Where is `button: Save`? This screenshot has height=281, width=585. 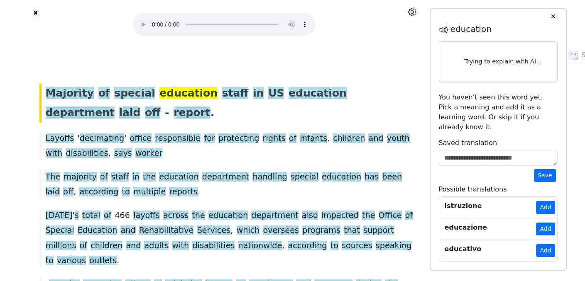 button: Save is located at coordinates (544, 175).